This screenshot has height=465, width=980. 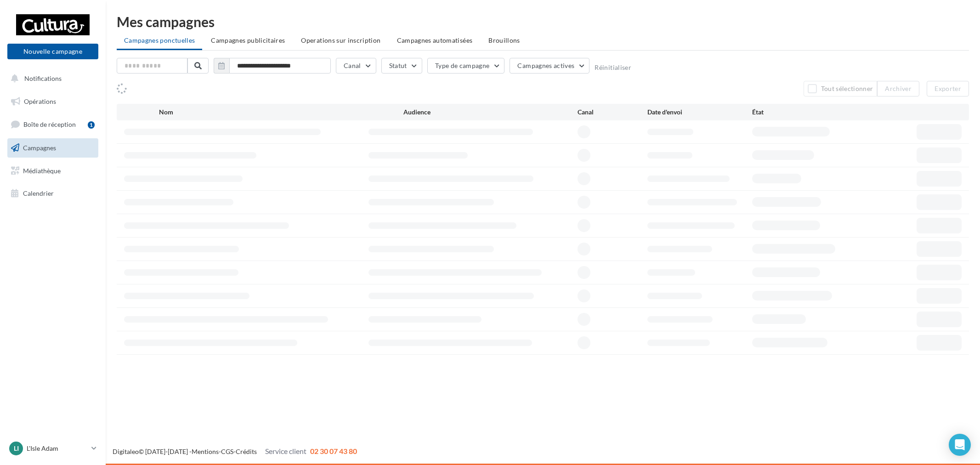 What do you see at coordinates (246, 451) in the screenshot?
I see `a: Crédits` at bounding box center [246, 451].